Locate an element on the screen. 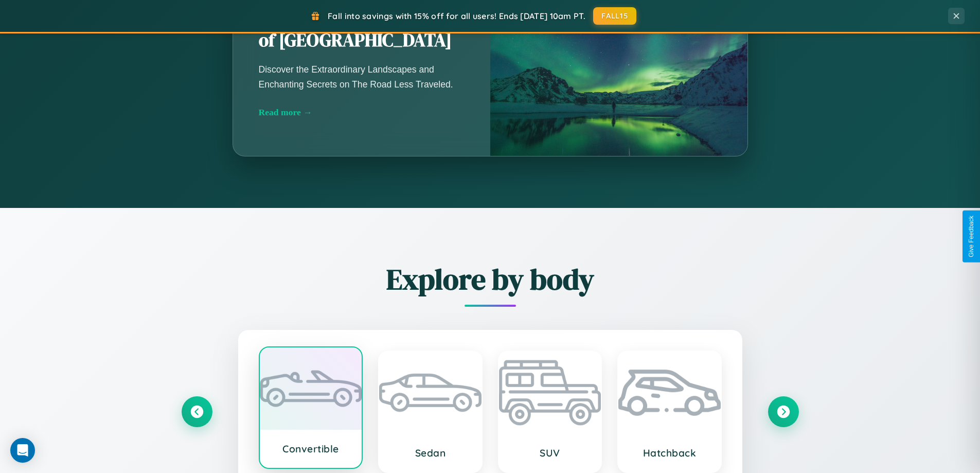  button: FALL15 is located at coordinates (615, 16).